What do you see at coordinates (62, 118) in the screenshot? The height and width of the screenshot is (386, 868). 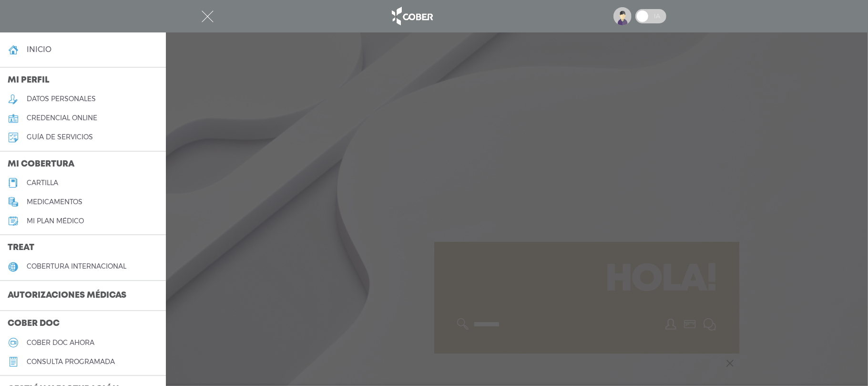 I see `h5: credencial online` at bounding box center [62, 118].